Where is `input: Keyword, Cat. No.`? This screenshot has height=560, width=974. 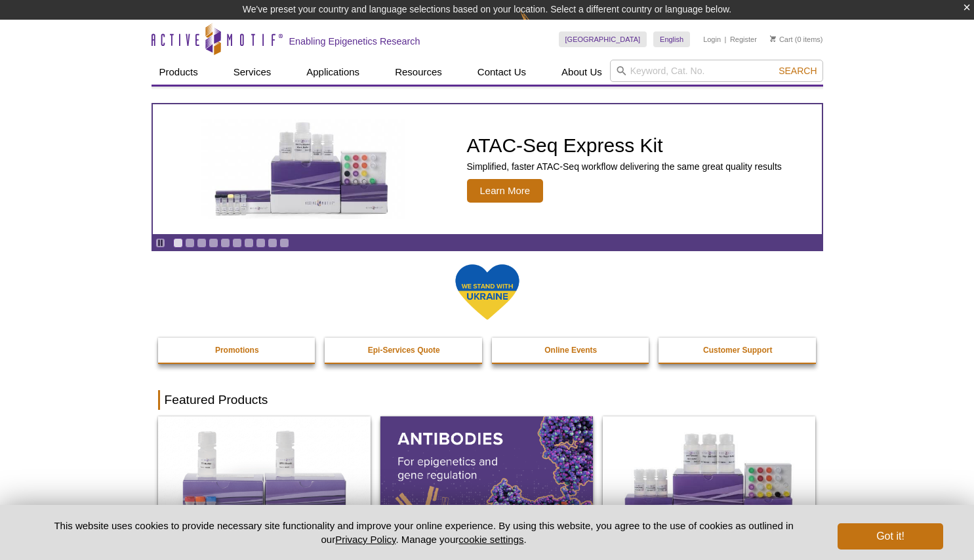
input: Keyword, Cat. No. is located at coordinates (717, 71).